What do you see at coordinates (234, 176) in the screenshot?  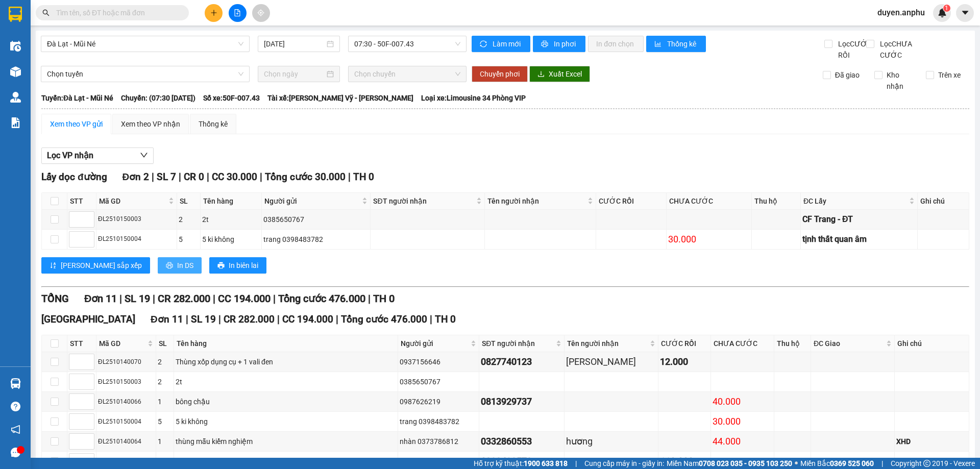 I see `span: CC 30.000` at bounding box center [234, 176].